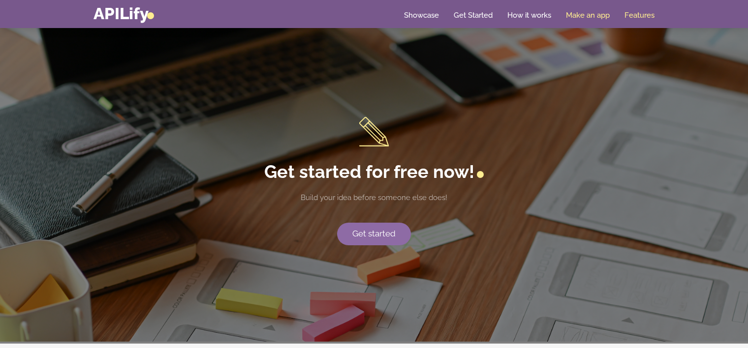 The width and height of the screenshot is (748, 348). What do you see at coordinates (374, 172) in the screenshot?
I see `h2: Get started for free now!` at bounding box center [374, 172].